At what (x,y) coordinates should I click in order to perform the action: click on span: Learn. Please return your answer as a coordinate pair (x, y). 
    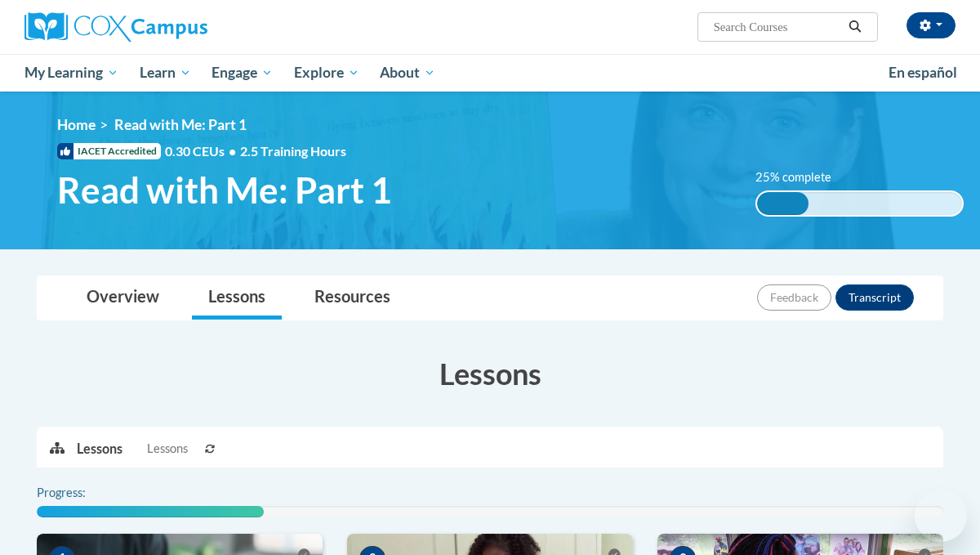
    Looking at the image, I should click on (165, 73).